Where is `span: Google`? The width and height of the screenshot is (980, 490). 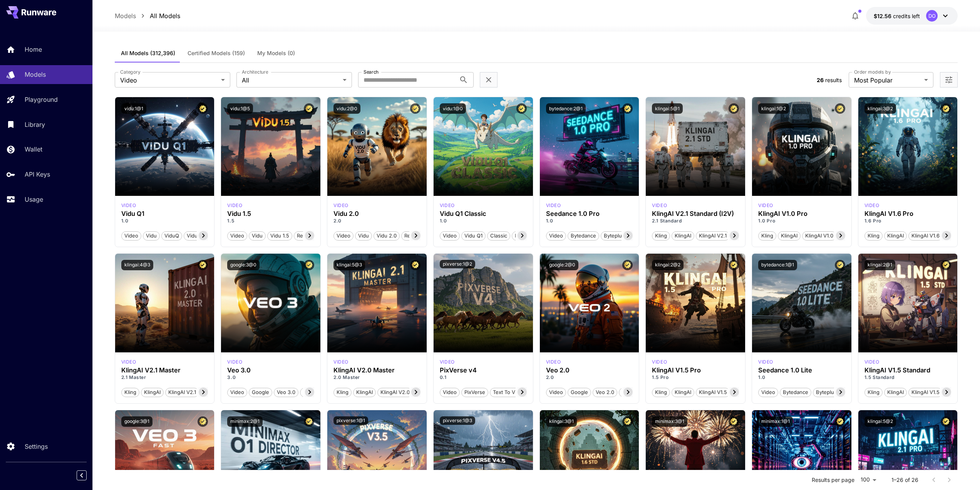
span: Google is located at coordinates (261, 392).